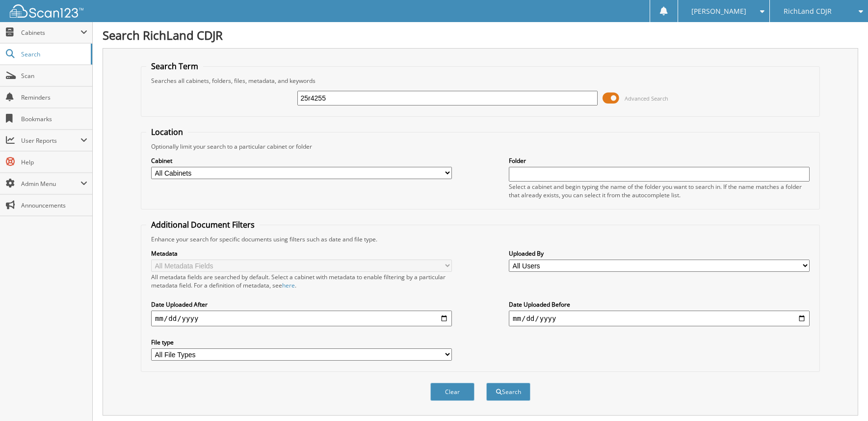  What do you see at coordinates (509, 392) in the screenshot?
I see `button: Search` at bounding box center [509, 392].